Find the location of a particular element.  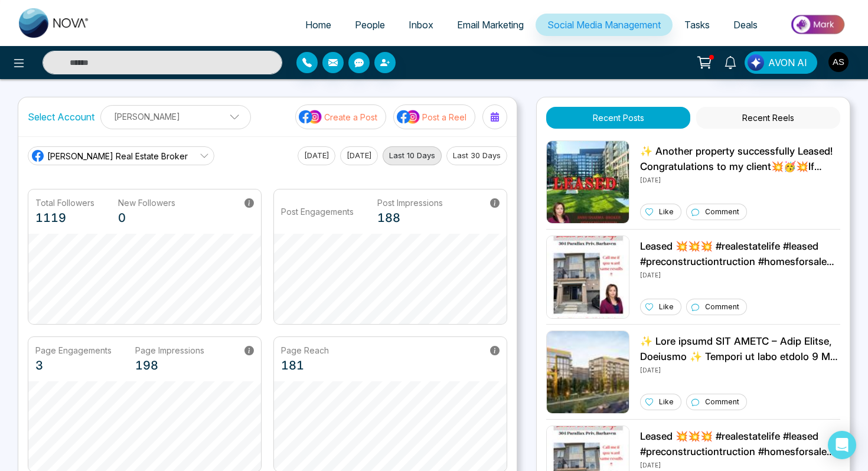

img: User Avatar is located at coordinates (838, 62).